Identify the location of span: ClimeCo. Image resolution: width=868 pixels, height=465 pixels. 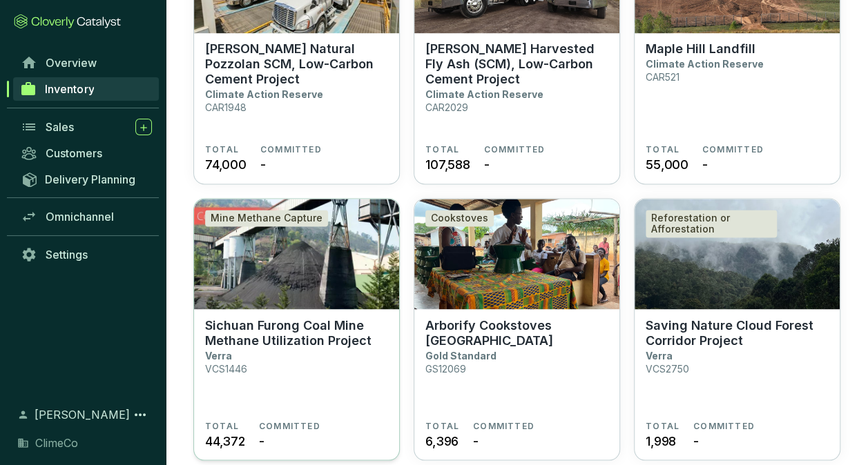
(56, 443).